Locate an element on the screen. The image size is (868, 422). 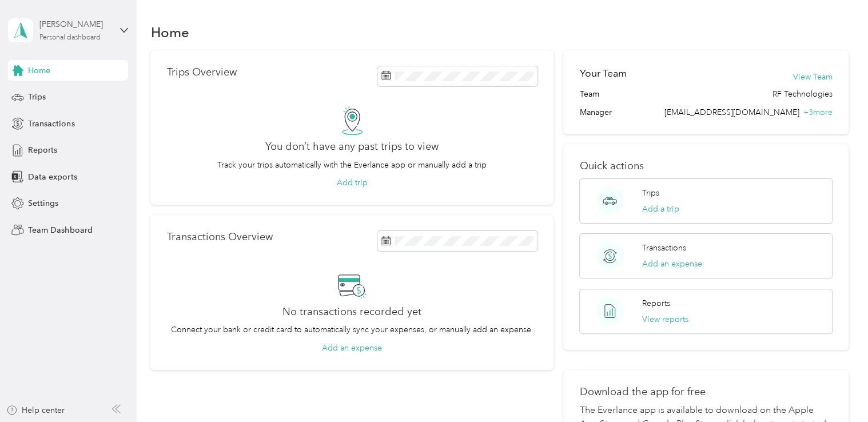
div: Personal dashboard is located at coordinates (70, 37).